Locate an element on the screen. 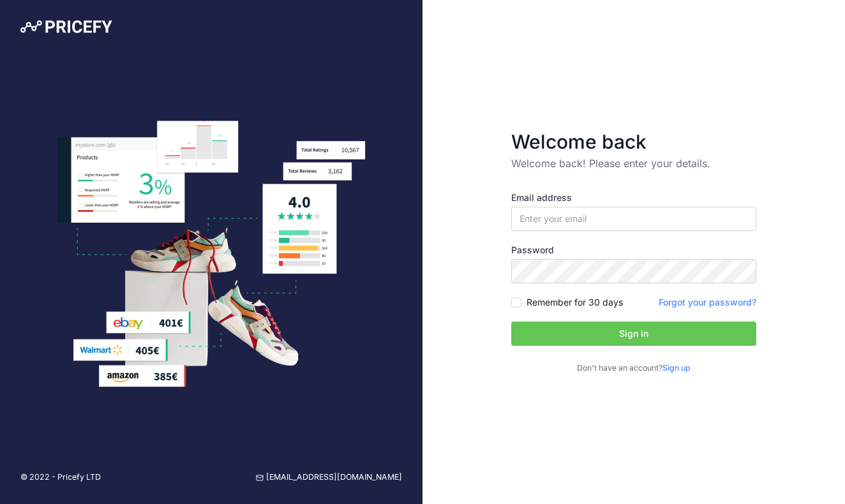 This screenshot has height=504, width=845. p: © 2022 - Pricefy LTD is located at coordinates (61, 477).